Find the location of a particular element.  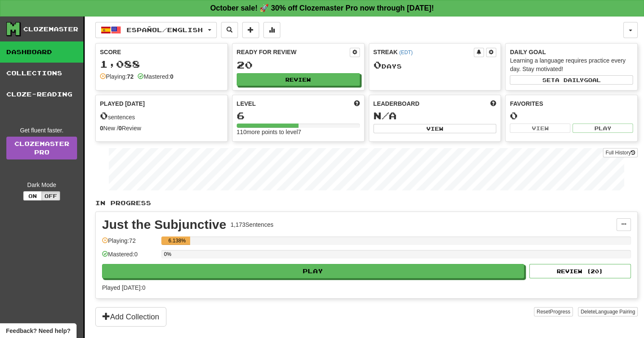

button: On is located at coordinates (33, 196).